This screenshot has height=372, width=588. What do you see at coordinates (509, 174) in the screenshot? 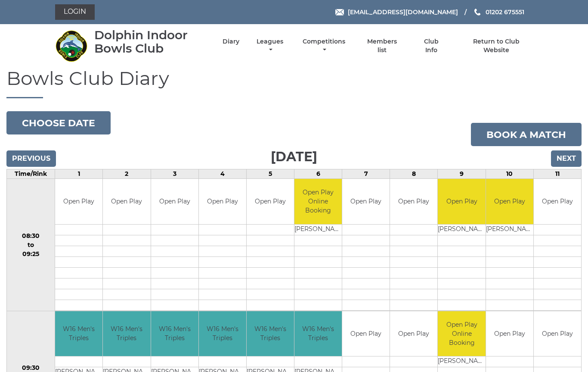
I see `td: 10` at bounding box center [509, 174].